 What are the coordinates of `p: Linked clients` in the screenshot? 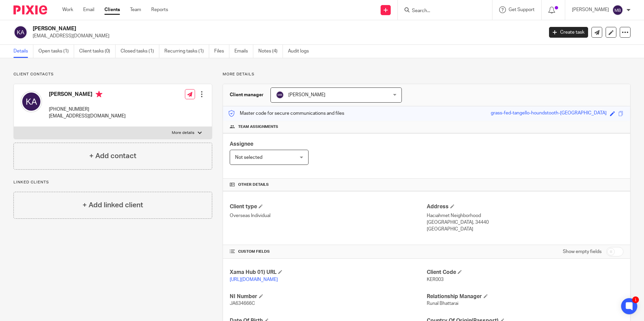 It's located at (113, 182).